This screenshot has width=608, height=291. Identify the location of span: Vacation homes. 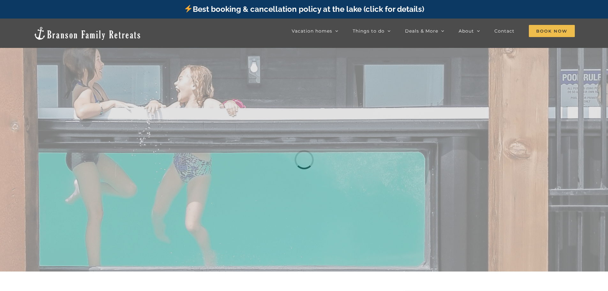
(312, 31).